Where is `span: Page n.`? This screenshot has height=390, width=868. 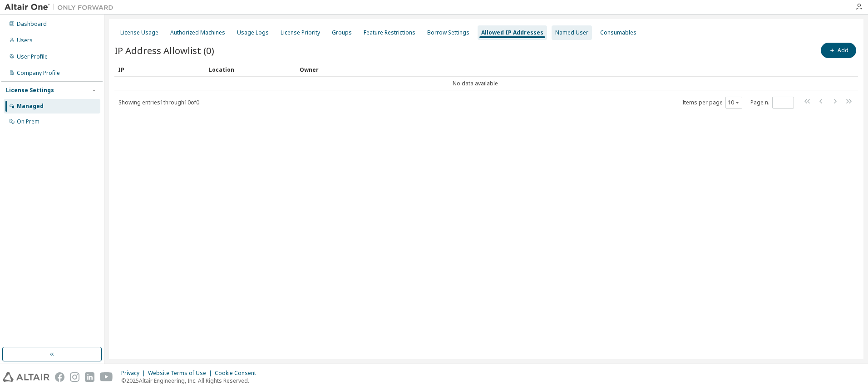 span: Page n. is located at coordinates (772, 102).